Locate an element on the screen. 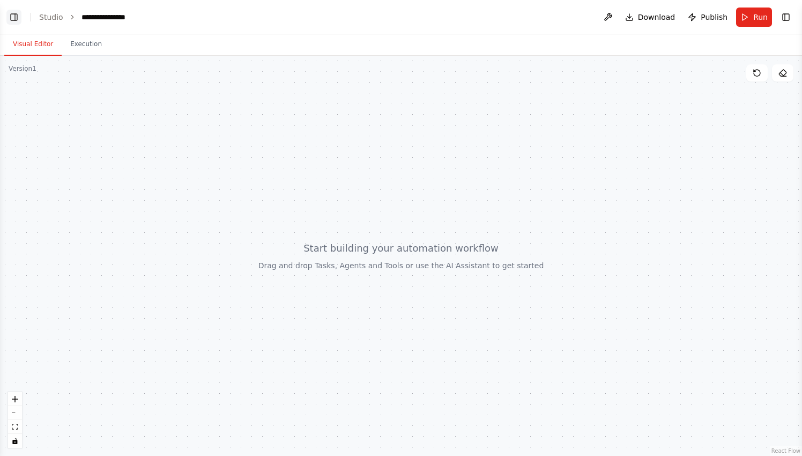 This screenshot has height=456, width=802. button: Run is located at coordinates (754, 17).